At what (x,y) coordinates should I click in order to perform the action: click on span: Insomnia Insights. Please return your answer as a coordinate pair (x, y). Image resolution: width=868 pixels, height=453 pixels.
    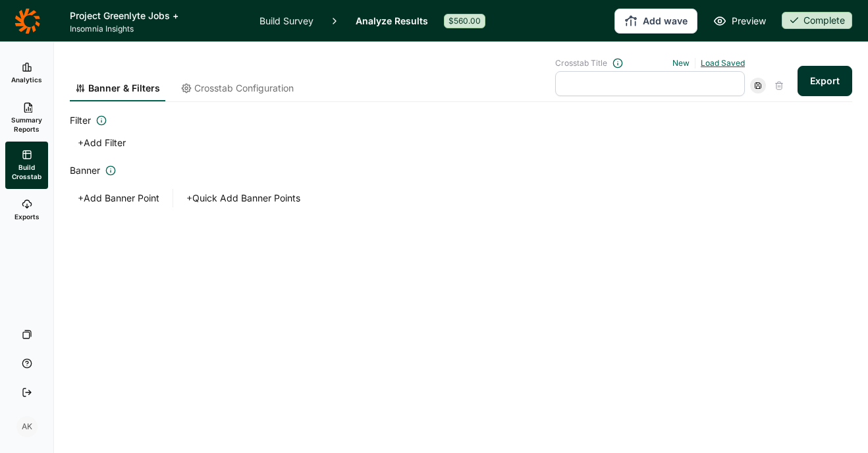
    Looking at the image, I should click on (156, 29).